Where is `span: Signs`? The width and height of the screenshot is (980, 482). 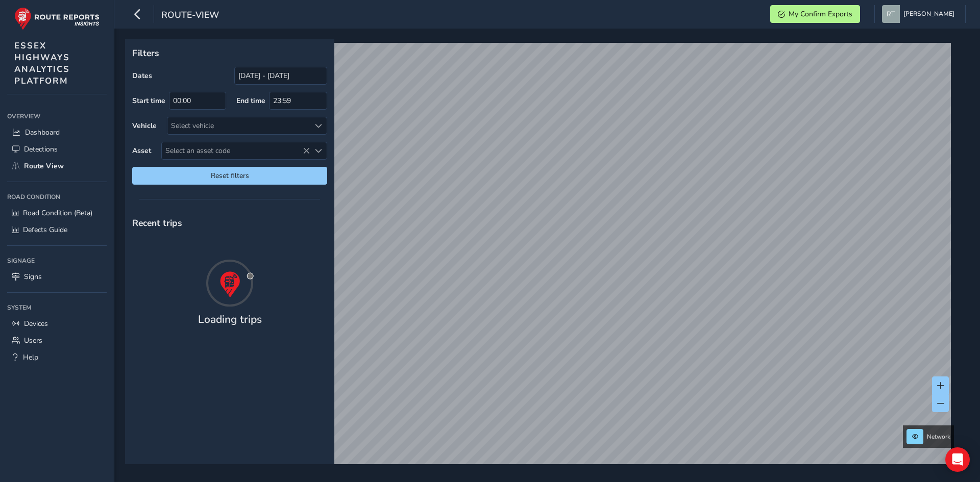
span: Signs is located at coordinates (33, 276).